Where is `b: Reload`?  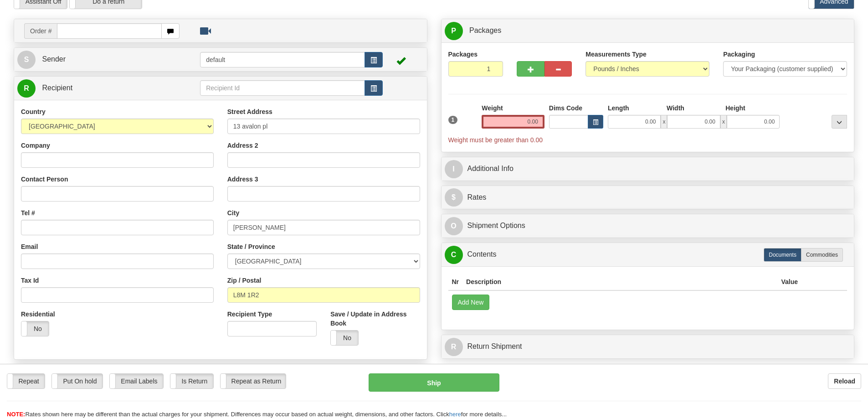
b: Reload is located at coordinates (844, 382).